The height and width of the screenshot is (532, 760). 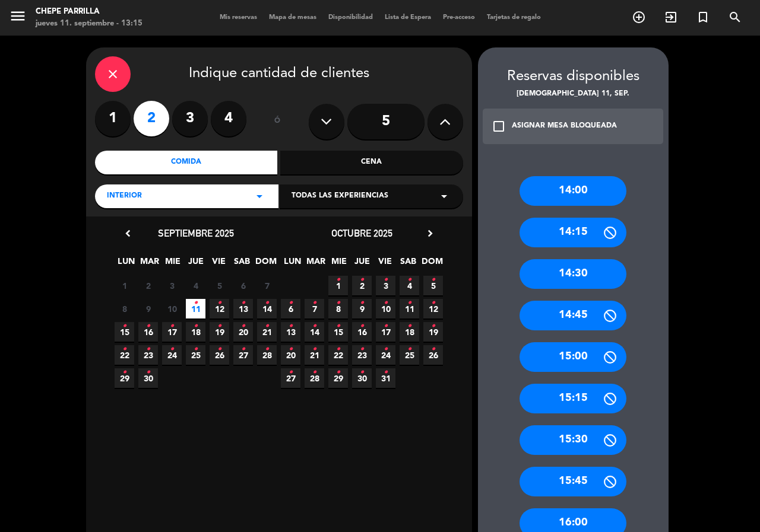 I want to click on span: 5, so click(x=220, y=285).